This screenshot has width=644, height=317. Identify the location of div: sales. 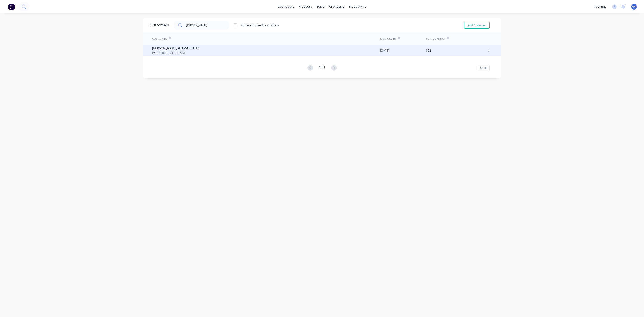
(321, 6).